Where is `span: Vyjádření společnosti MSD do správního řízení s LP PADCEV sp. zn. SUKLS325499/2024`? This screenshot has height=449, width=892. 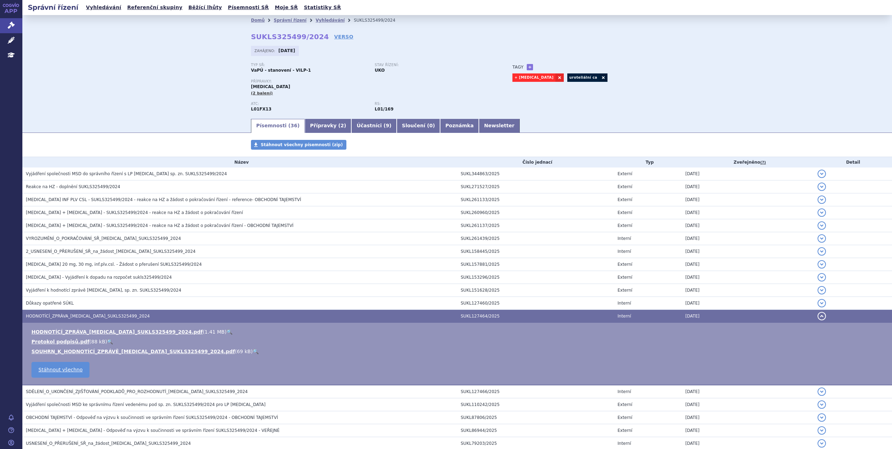
span: Vyjádření společnosti MSD do správního řízení s LP PADCEV sp. zn. SUKLS325499/2024 is located at coordinates (126, 174).